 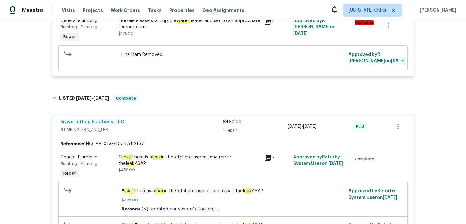 What do you see at coordinates (93, 10) in the screenshot?
I see `span: Projects` at bounding box center [93, 10].